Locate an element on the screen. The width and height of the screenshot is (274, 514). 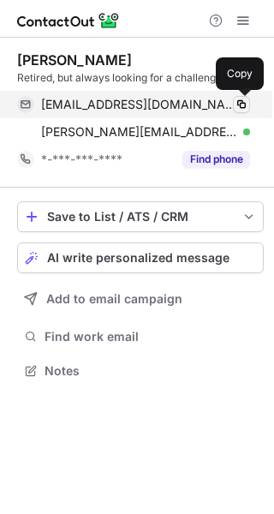
div: Retired, but always looking for a challenge. is located at coordinates (141, 78).